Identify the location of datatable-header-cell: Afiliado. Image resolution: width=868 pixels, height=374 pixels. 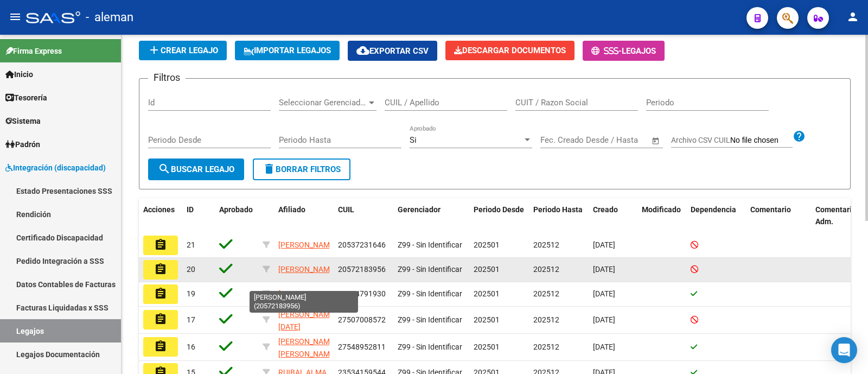
(304, 216).